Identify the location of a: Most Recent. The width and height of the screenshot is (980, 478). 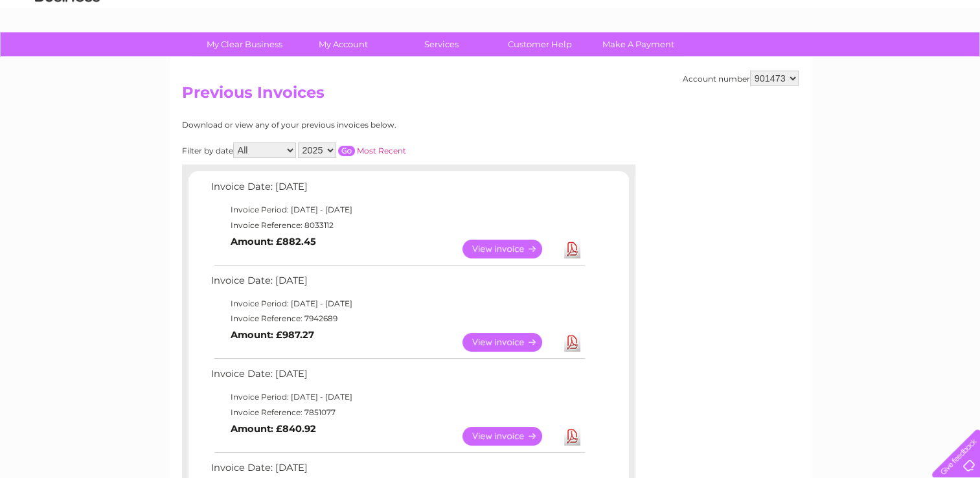
(381, 150).